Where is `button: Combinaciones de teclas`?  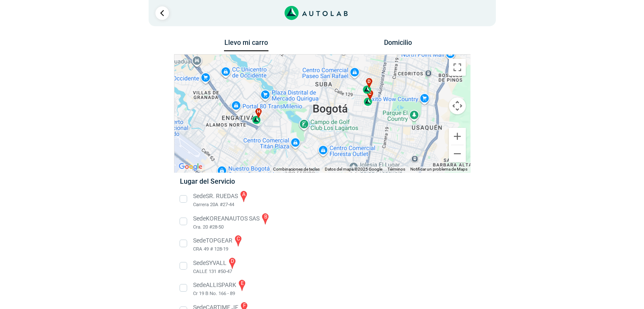
button: Combinaciones de teclas is located at coordinates (297, 170).